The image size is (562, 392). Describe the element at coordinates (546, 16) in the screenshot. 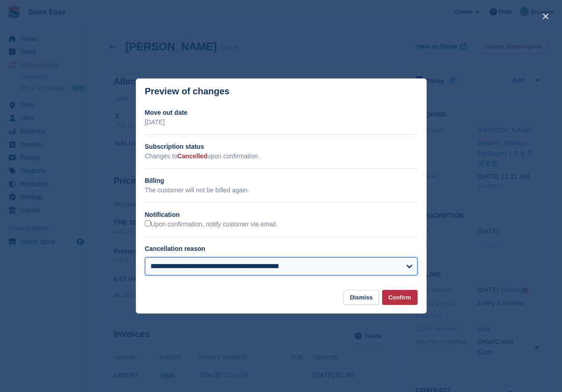

I see `button: close` at that location.